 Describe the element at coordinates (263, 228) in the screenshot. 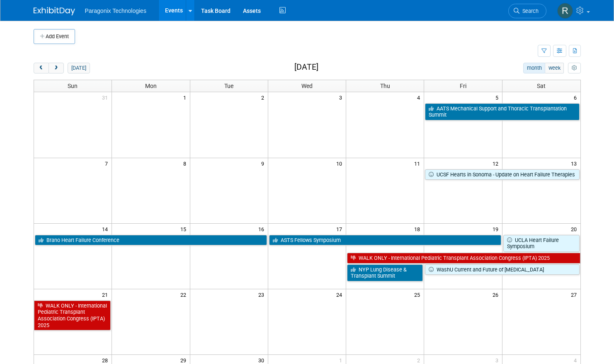

I see `span: 16` at that location.